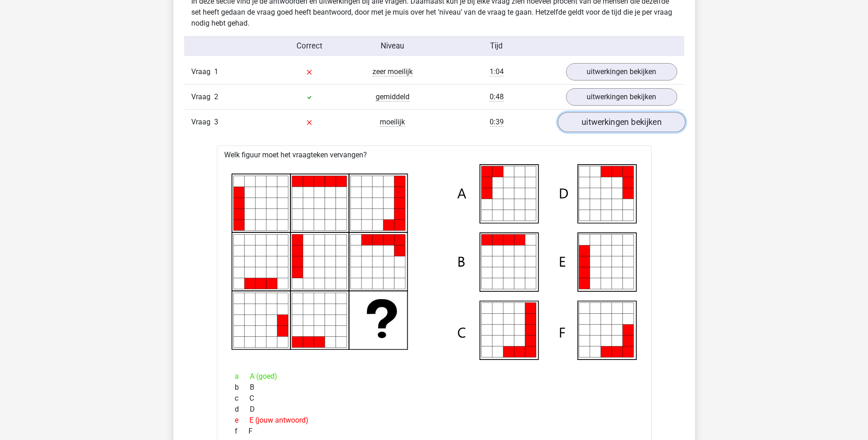 This screenshot has width=868, height=440. Describe the element at coordinates (393, 46) in the screenshot. I see `div: Niveau` at that location.